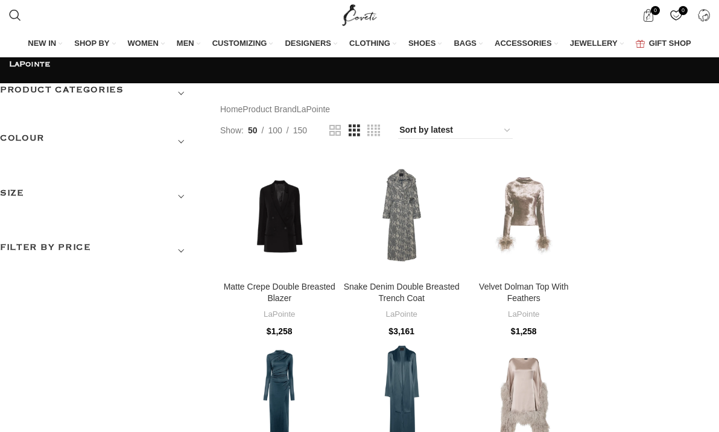 This screenshot has height=432, width=719. What do you see at coordinates (360, 44) in the screenshot?
I see `div: Main navigation` at bounding box center [360, 44].